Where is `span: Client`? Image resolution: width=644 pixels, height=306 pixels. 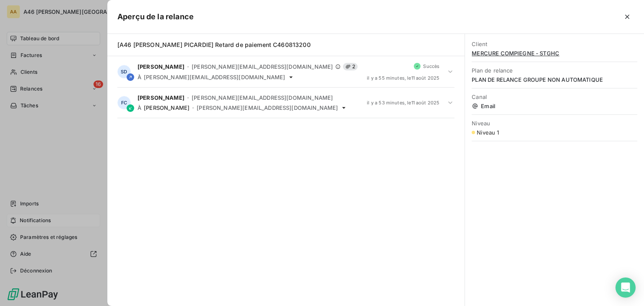
span: Client is located at coordinates (554, 44).